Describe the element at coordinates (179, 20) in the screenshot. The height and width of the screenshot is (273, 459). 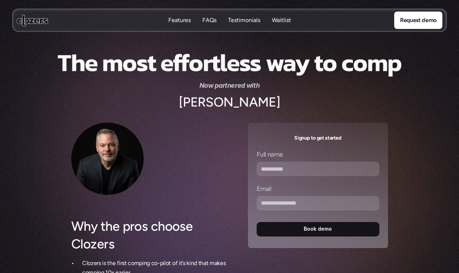
I see `a: FeaturesFeatures` at that location.